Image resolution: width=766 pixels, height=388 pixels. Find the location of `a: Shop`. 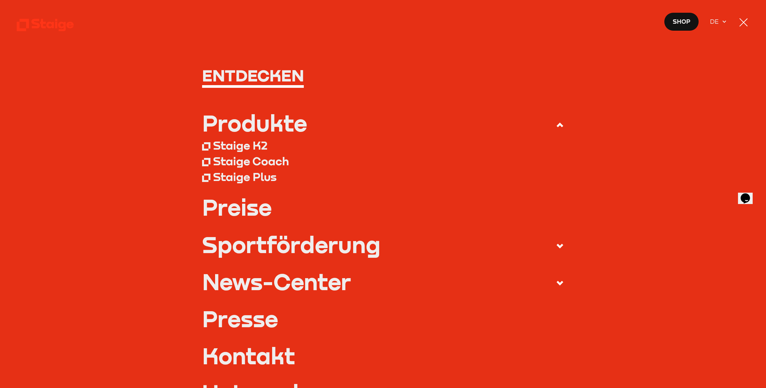

a: Shop is located at coordinates (682, 22).